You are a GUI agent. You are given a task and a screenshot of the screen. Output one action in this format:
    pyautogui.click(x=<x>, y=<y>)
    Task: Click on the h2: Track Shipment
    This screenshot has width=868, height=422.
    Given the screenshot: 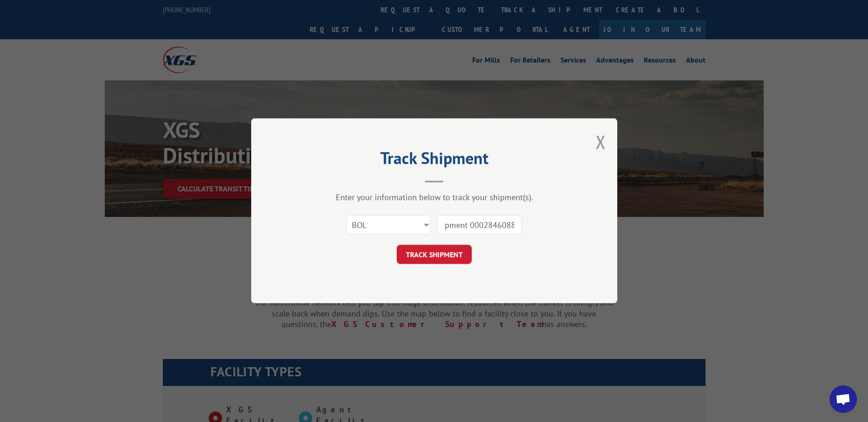 What is the action you would take?
    pyautogui.click(x=434, y=161)
    